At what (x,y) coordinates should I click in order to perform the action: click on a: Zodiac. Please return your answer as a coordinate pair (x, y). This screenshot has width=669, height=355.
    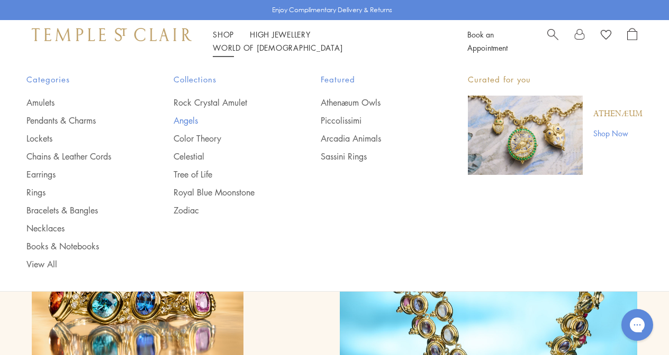
    Looking at the image, I should click on (226, 211).